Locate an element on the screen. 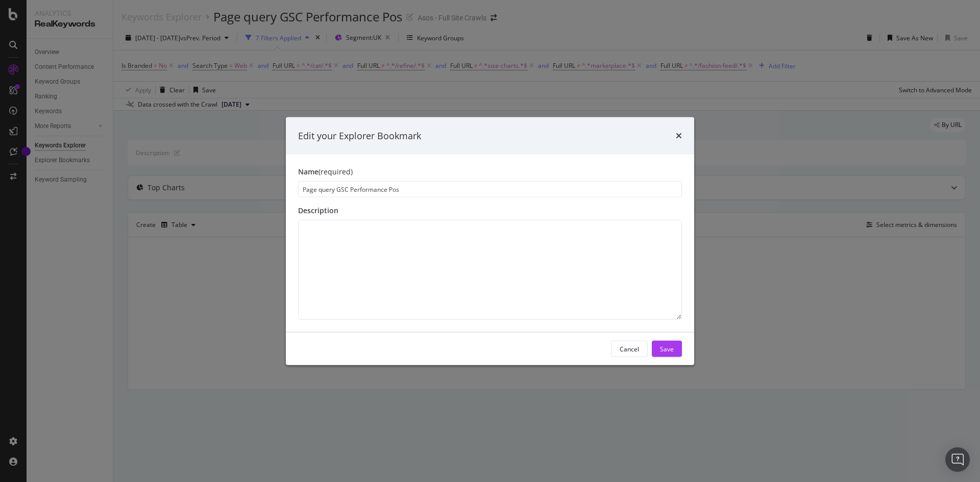  div: times is located at coordinates (679, 136).